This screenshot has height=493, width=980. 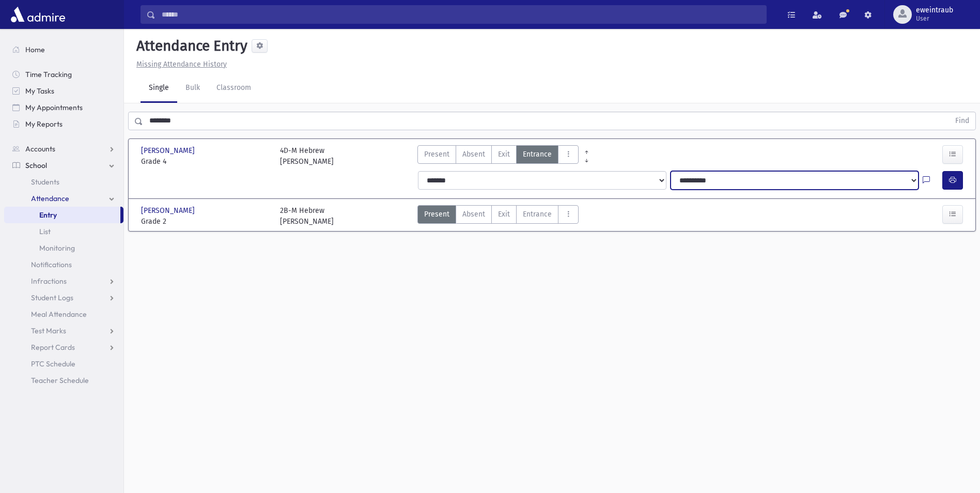 What do you see at coordinates (64, 314) in the screenshot?
I see `a: Meal Attendance` at bounding box center [64, 314].